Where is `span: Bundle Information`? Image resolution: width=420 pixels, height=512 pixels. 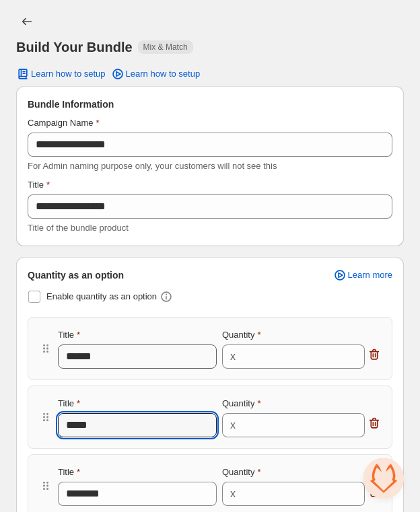 span: Bundle Information is located at coordinates (71, 104).